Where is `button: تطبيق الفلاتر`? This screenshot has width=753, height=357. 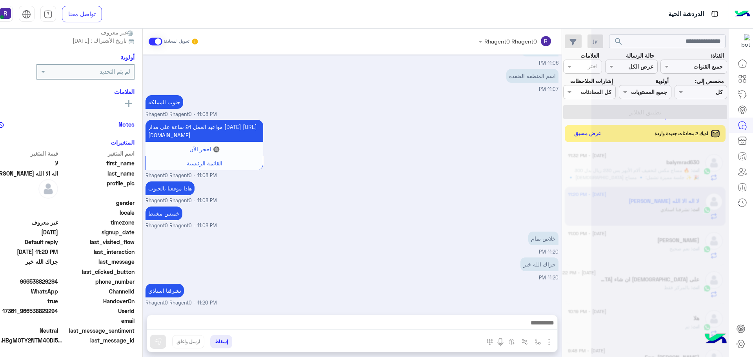
button: تطبيق الفلاتر is located at coordinates (645, 112).